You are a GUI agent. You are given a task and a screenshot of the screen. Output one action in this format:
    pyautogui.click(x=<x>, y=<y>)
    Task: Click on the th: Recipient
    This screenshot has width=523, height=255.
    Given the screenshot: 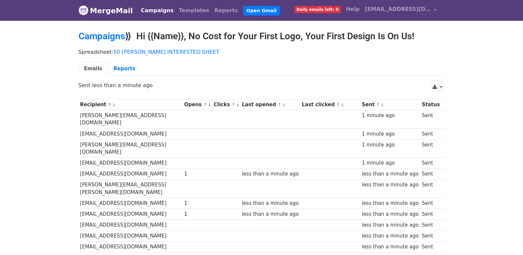 What is the action you would take?
    pyautogui.click(x=131, y=105)
    